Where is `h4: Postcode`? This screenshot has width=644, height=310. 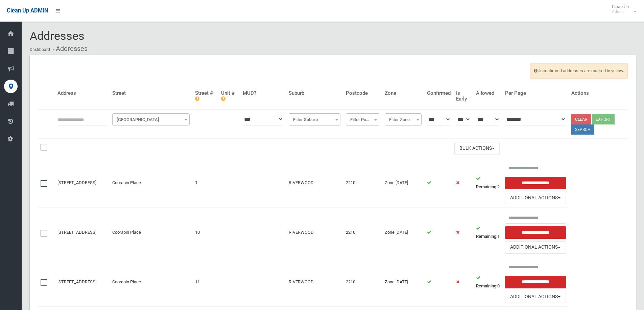
h4: Postcode is located at coordinates (363, 93).